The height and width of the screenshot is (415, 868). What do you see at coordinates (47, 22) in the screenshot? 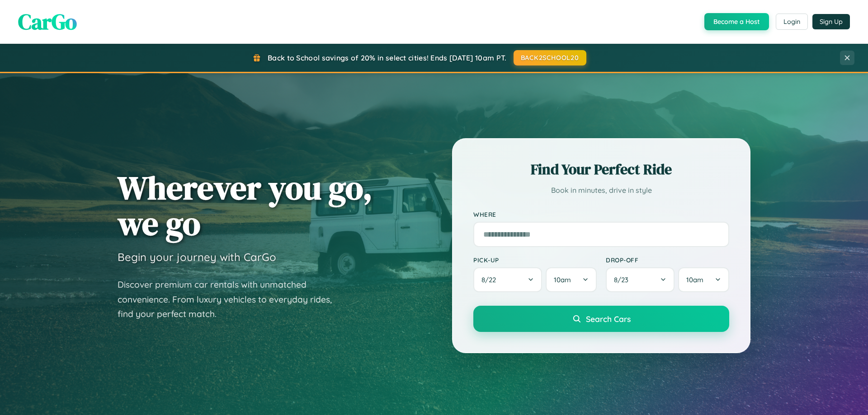
I see `span: CarGo` at bounding box center [47, 22].